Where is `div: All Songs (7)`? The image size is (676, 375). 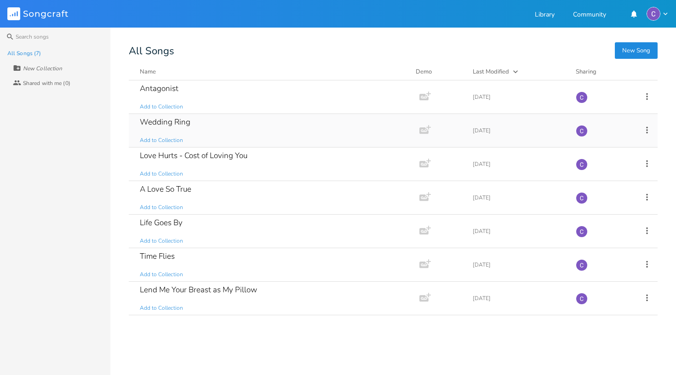
div: All Songs (7) is located at coordinates (24, 53).